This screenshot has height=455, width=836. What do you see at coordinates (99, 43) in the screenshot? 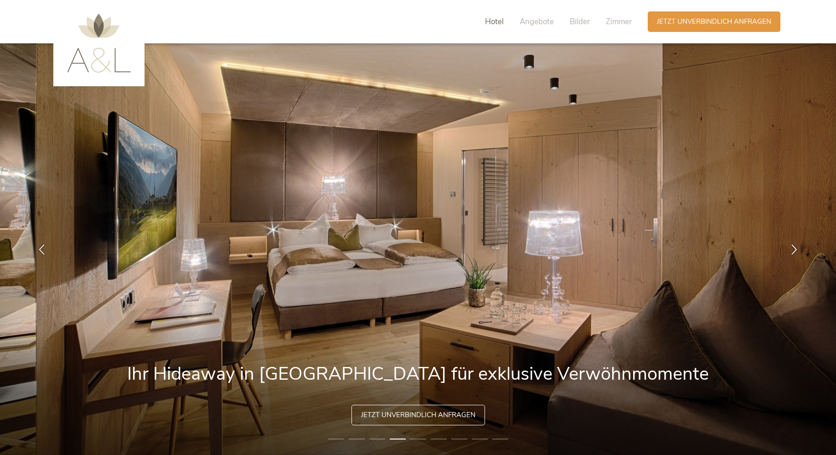
I see `img: AMONTI & LUNARIS Wellnessresort` at bounding box center [99, 43].